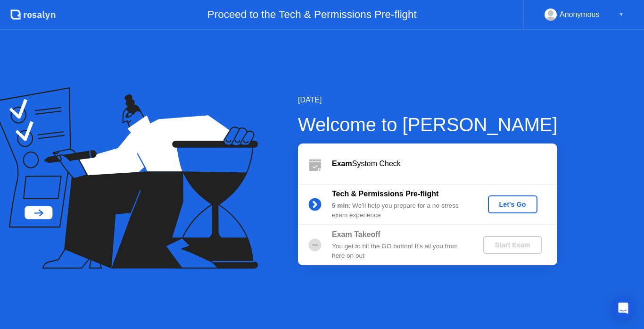 Image resolution: width=644 pixels, height=329 pixels. What do you see at coordinates (356, 234) in the screenshot?
I see `b: Exam Takeoff` at bounding box center [356, 234].